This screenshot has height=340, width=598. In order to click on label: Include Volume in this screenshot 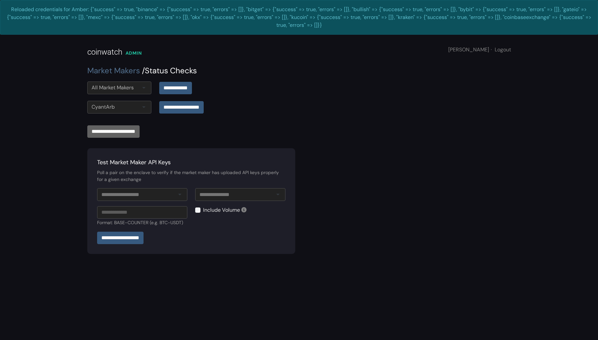, I will do `click(222, 210)`.